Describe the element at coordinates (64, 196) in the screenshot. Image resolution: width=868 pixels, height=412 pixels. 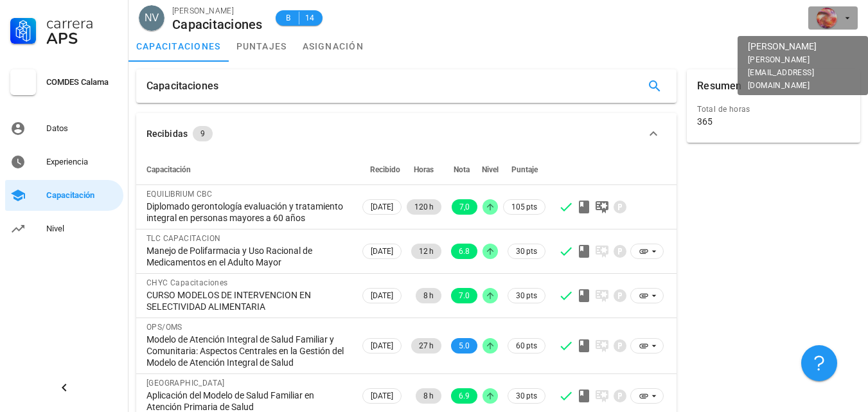
I see `a: Capacitación` at that location.